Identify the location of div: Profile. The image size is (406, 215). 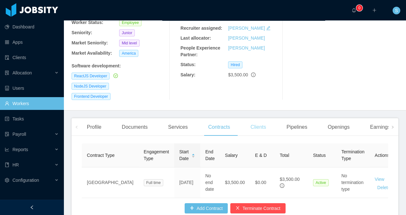
(94, 127).